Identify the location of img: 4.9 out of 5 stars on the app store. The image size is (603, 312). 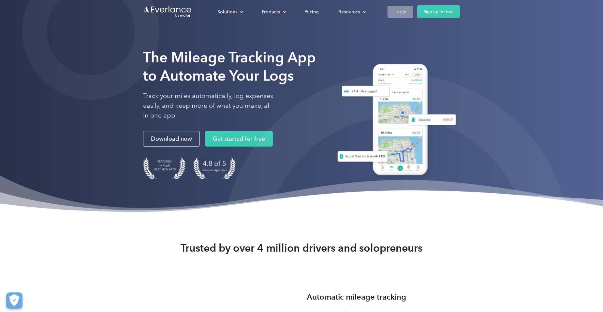
(215, 168).